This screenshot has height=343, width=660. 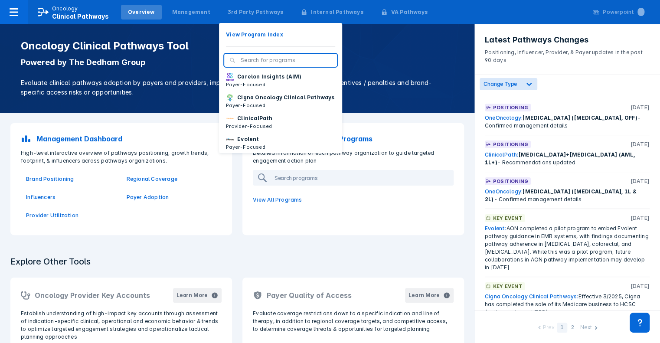 What do you see at coordinates (567, 248) in the screenshot?
I see `div: AON completed a pilot program to embed Evolent pathway guidance in EMR systems, with findings doc...` at bounding box center [567, 248].